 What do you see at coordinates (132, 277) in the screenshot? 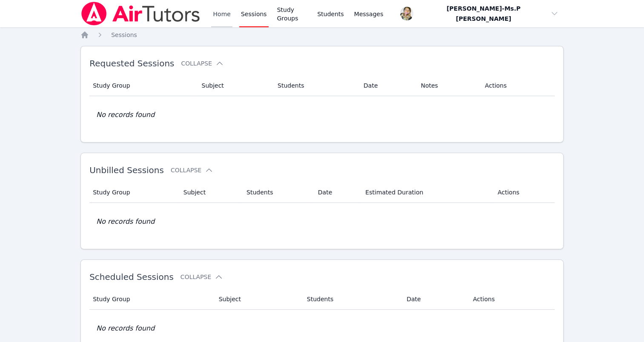
I see `span: Scheduled Sessions` at bounding box center [132, 277].